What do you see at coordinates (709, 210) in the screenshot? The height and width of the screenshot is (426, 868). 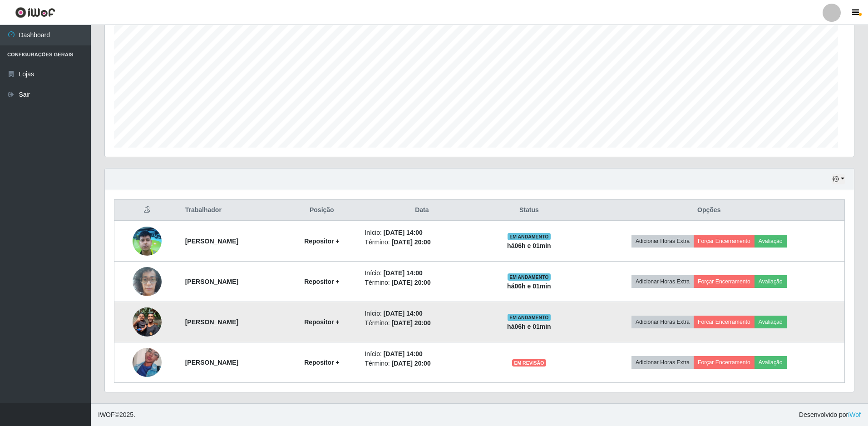 I see `th: Opções` at bounding box center [709, 210].